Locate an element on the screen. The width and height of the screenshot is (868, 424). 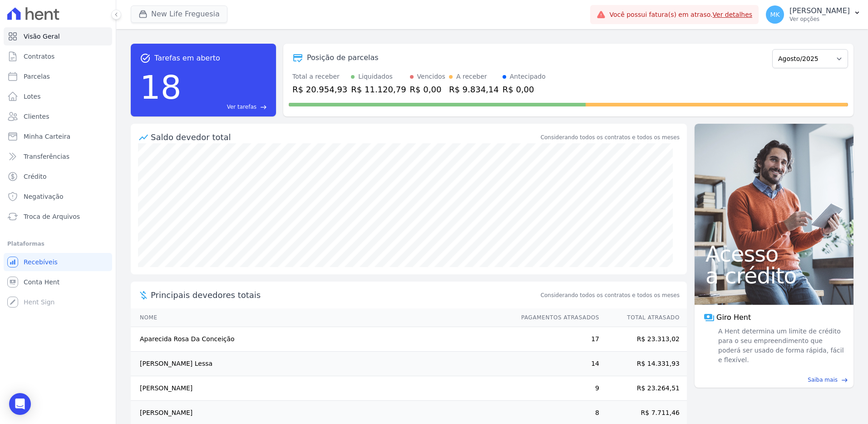
span: Parcelas is located at coordinates (37, 76).